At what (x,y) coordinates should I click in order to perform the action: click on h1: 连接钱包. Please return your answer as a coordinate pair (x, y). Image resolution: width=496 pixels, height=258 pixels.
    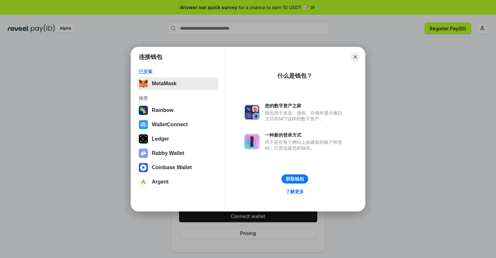
    Looking at the image, I should click on (150, 57).